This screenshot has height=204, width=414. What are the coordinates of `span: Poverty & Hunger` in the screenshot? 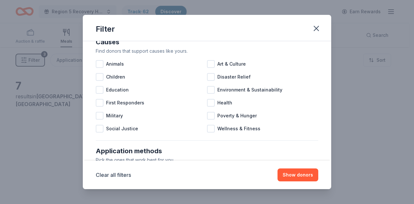 It's located at (237, 116).